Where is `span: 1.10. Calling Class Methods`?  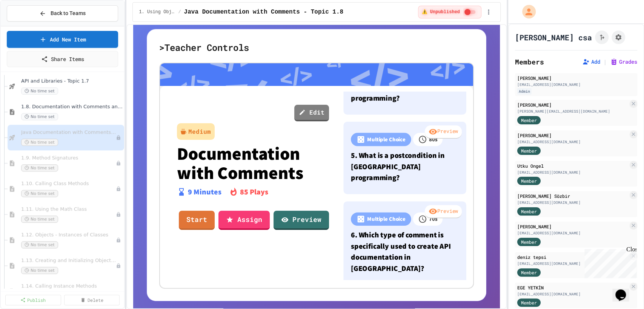 span: 1.10. Calling Class Methods is located at coordinates (68, 183).